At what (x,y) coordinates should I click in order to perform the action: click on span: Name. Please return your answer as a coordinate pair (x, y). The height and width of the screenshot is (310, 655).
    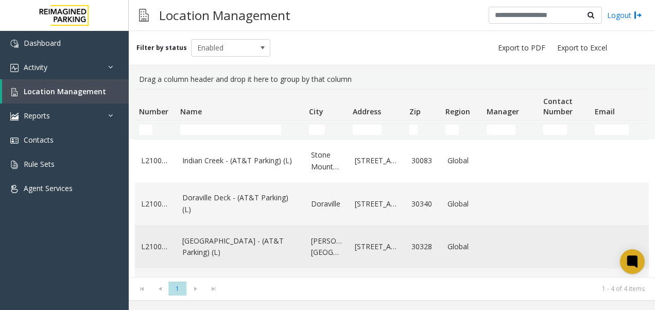
    Looking at the image, I should click on (191, 111).